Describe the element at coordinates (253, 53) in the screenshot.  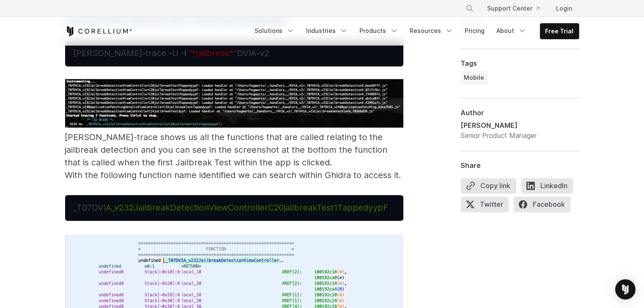
I see `span: DVIA-v2` at that location.